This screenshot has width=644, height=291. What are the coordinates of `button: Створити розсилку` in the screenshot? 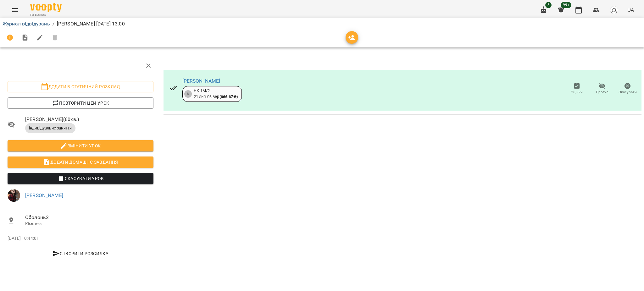 It's located at (81, 253).